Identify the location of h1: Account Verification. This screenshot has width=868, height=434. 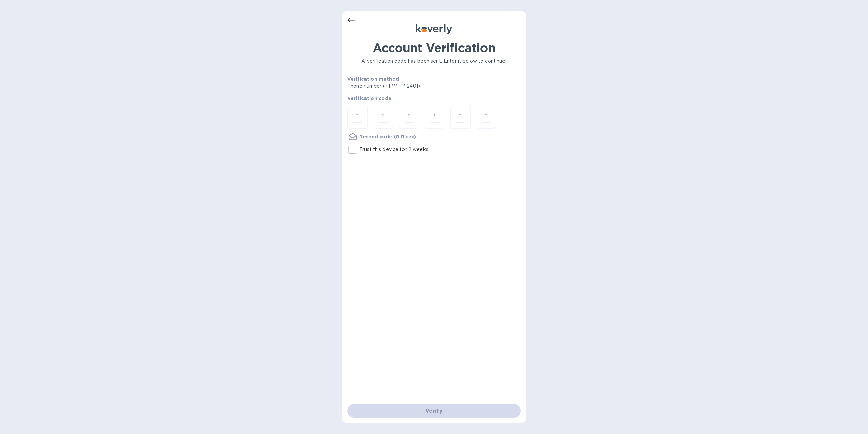
(434, 48).